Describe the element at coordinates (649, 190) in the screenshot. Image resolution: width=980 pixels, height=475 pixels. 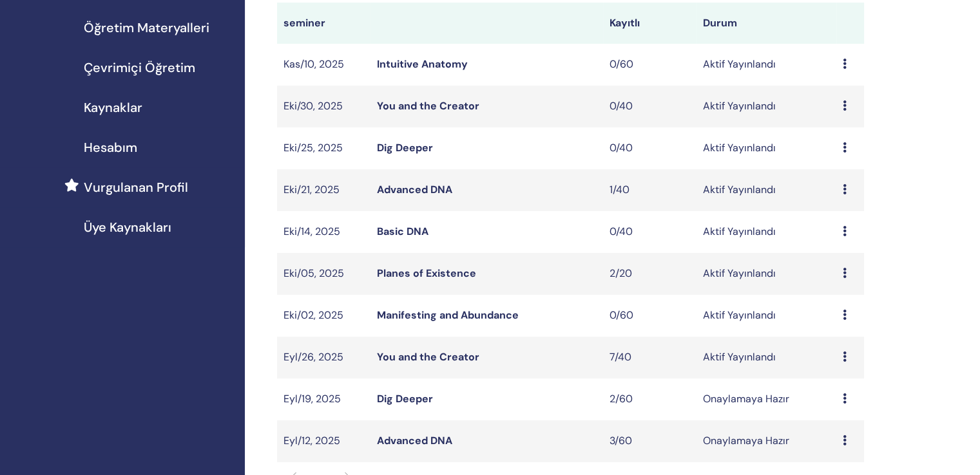
I see `td: 1/40` at that location.